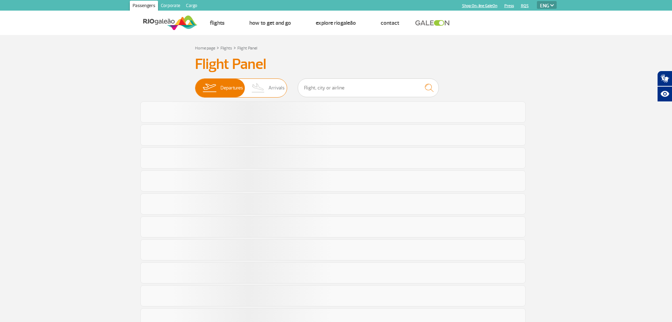 The height and width of the screenshot is (322, 672). What do you see at coordinates (270, 23) in the screenshot?
I see `a: How to get and go` at bounding box center [270, 23].